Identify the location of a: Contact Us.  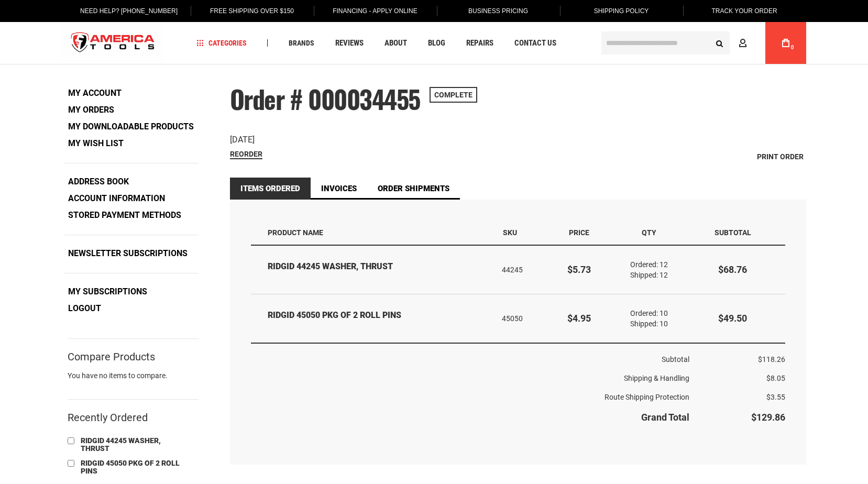
(536, 43).